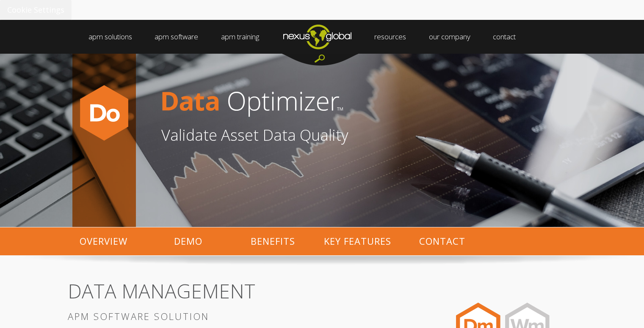 The height and width of the screenshot is (328, 644). Describe the element at coordinates (390, 37) in the screenshot. I see `a: resources` at that location.